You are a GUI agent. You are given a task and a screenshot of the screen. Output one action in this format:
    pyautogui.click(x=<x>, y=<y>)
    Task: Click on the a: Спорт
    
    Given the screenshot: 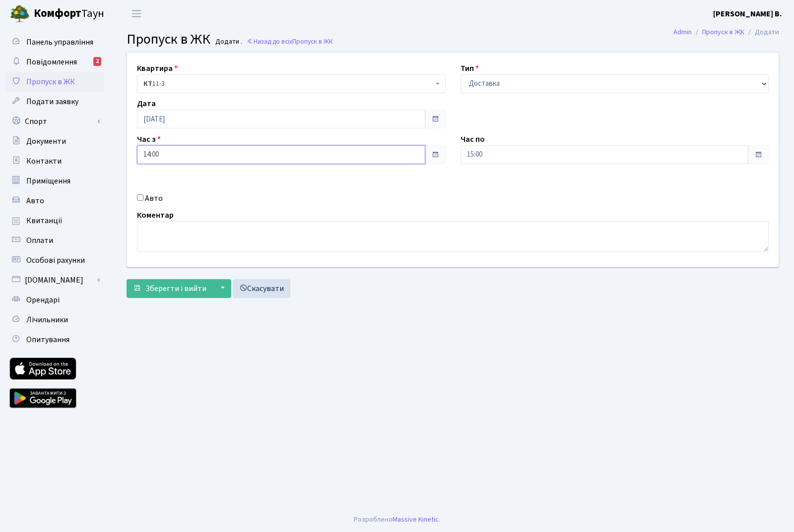 What is the action you would take?
    pyautogui.click(x=54, y=121)
    